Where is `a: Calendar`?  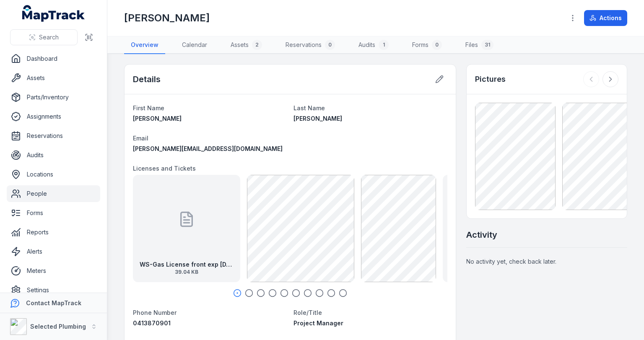 a: Calendar is located at coordinates (194, 45).